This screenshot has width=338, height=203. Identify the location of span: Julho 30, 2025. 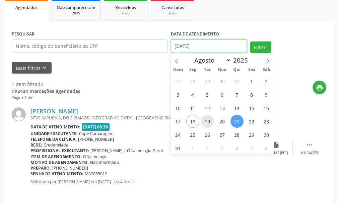
(222, 81).